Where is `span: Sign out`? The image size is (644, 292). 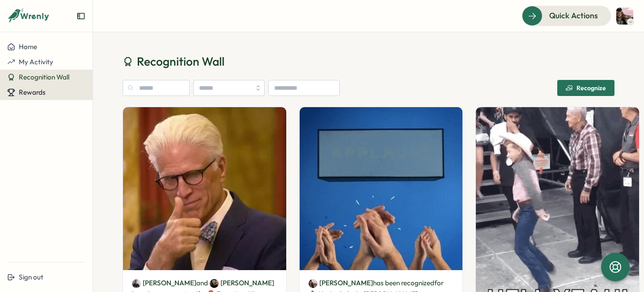 span: Sign out is located at coordinates (31, 277).